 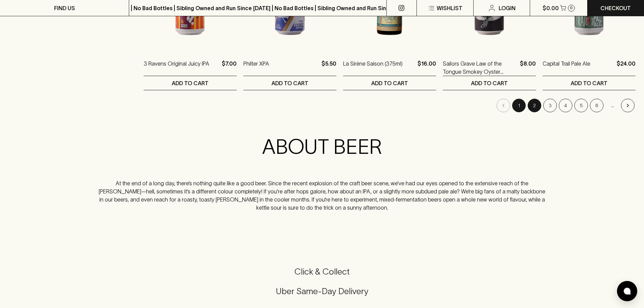 What do you see at coordinates (450, 8) in the screenshot?
I see `p: Wishlist` at bounding box center [450, 8].